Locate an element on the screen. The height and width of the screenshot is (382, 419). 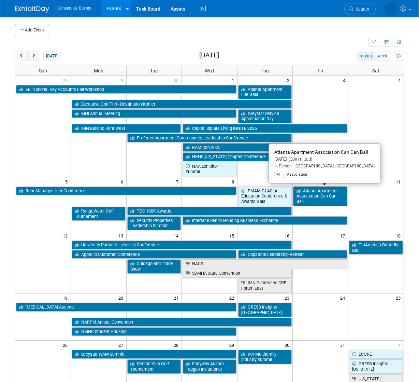
a: Executive Golf Trip - Destination Kohler is located at coordinates (182, 104).